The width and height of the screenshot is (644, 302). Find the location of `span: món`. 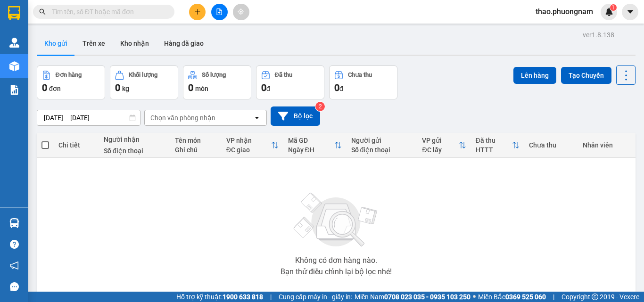

span: món is located at coordinates (202, 89).